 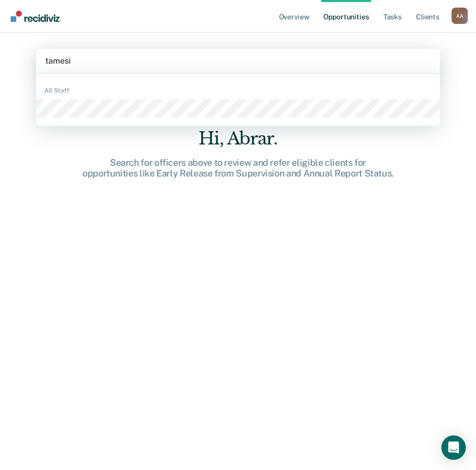 What do you see at coordinates (35, 16) in the screenshot?
I see `img: Recidiviz` at bounding box center [35, 16].